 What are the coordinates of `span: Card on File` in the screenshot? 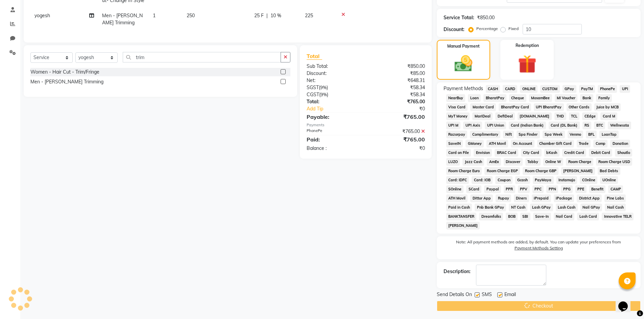 It's located at (459, 152).